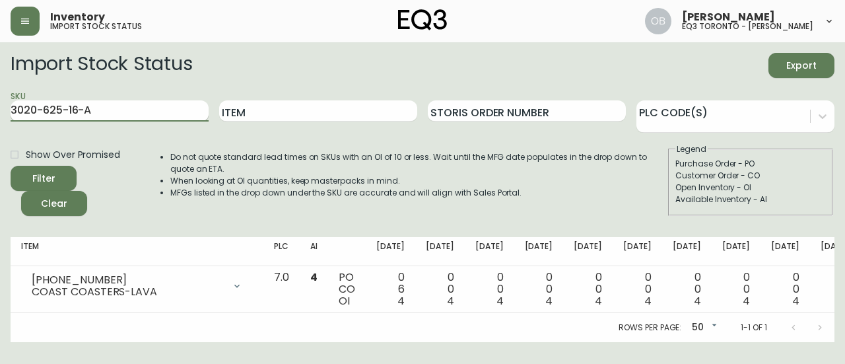  What do you see at coordinates (650, 328) in the screenshot?
I see `p: Rows per page:` at bounding box center [650, 328].